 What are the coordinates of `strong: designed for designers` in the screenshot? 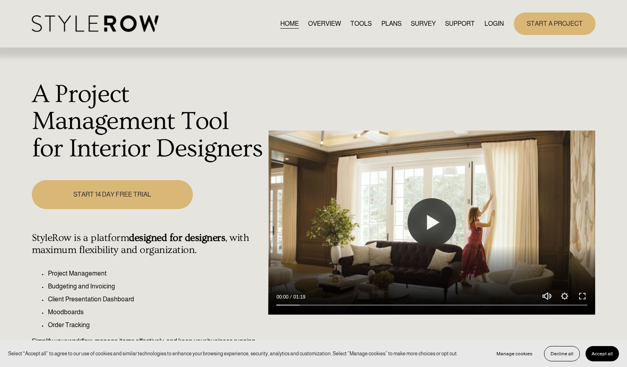 It's located at (177, 238).